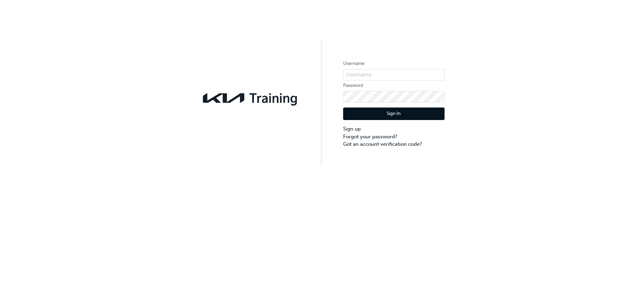  I want to click on label: Password, so click(394, 85).